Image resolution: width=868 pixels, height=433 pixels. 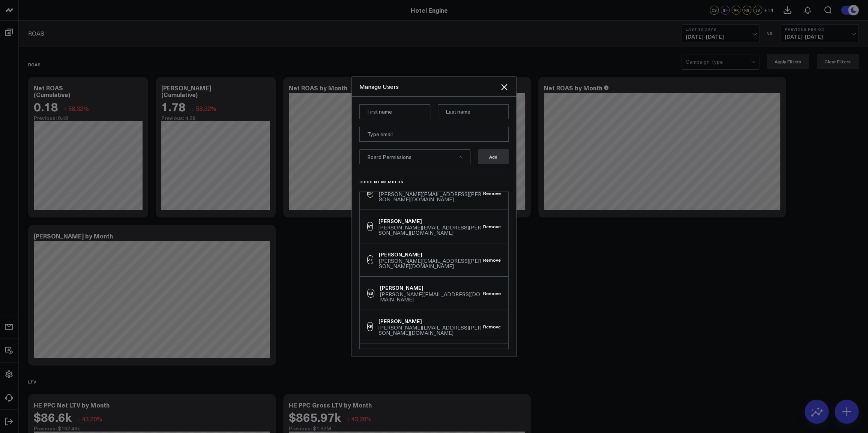 I want to click on div: KB, so click(x=370, y=327).